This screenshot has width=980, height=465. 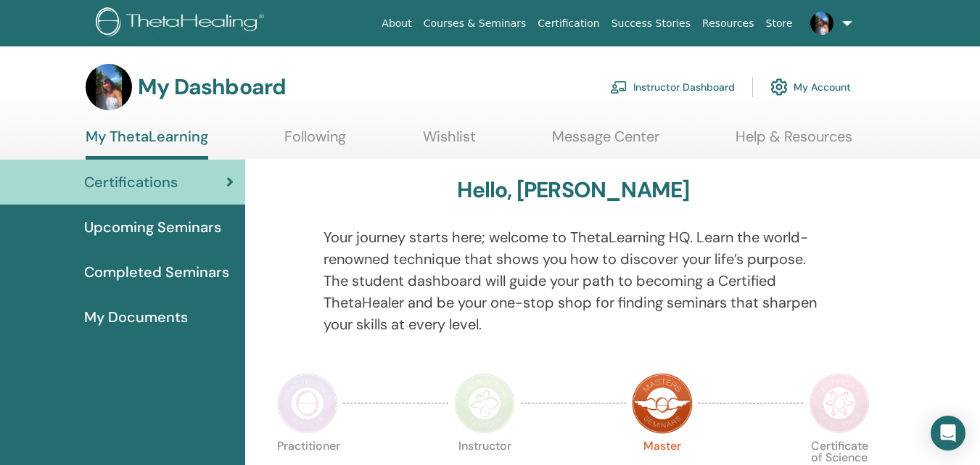 What do you see at coordinates (779, 87) in the screenshot?
I see `img: cog.svg` at bounding box center [779, 87].